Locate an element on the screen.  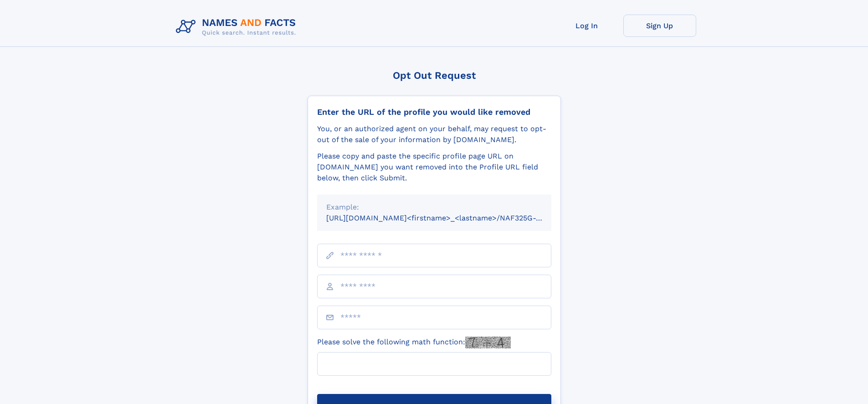
div: Opt Out Request is located at coordinates (434, 75).